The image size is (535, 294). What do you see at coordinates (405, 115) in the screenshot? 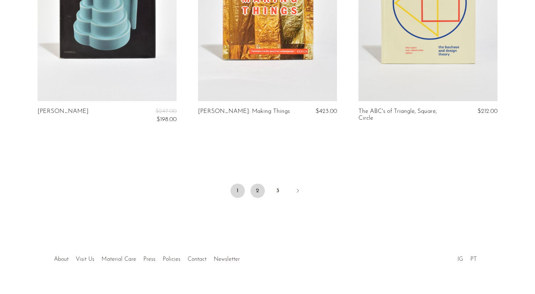
I see `a: The ABC's of Triangle, Square, Circle` at bounding box center [405, 115].